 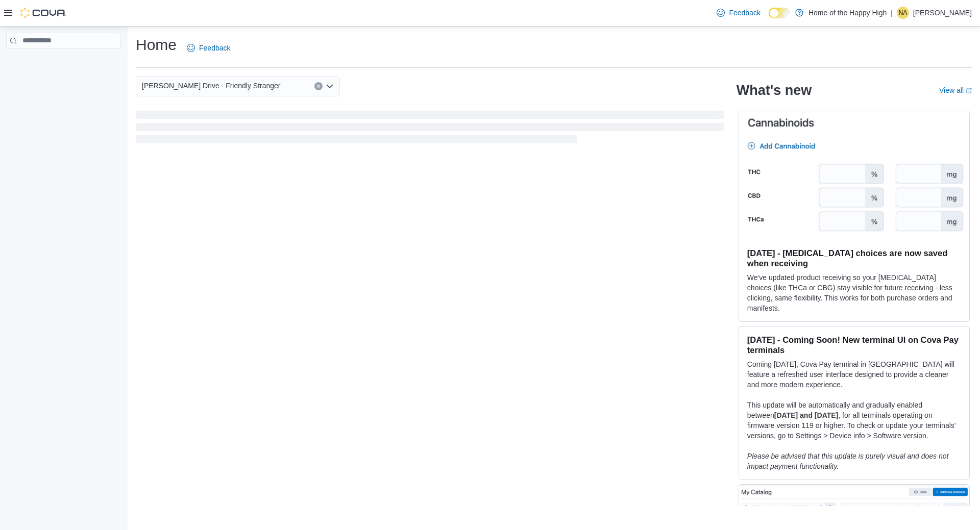 What do you see at coordinates (318, 87) in the screenshot?
I see `button: Clear input` at bounding box center [318, 87].